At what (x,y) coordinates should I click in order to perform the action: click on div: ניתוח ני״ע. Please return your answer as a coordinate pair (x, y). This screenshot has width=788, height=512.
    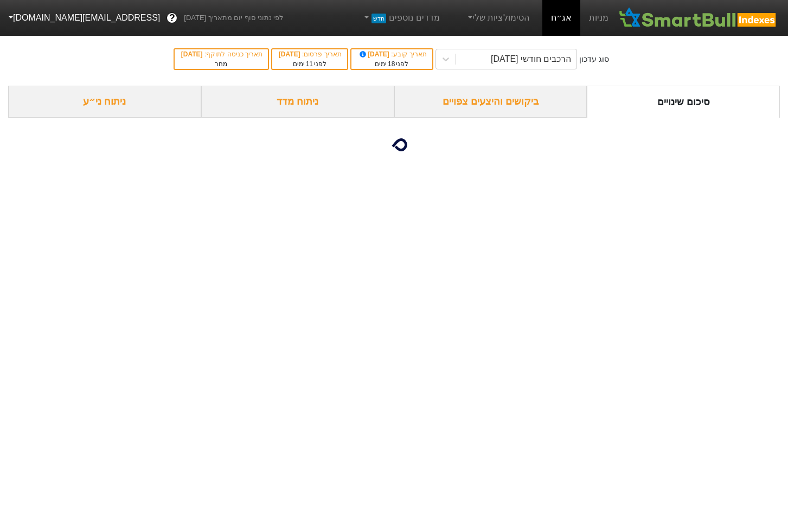
    Looking at the image, I should click on (105, 101).